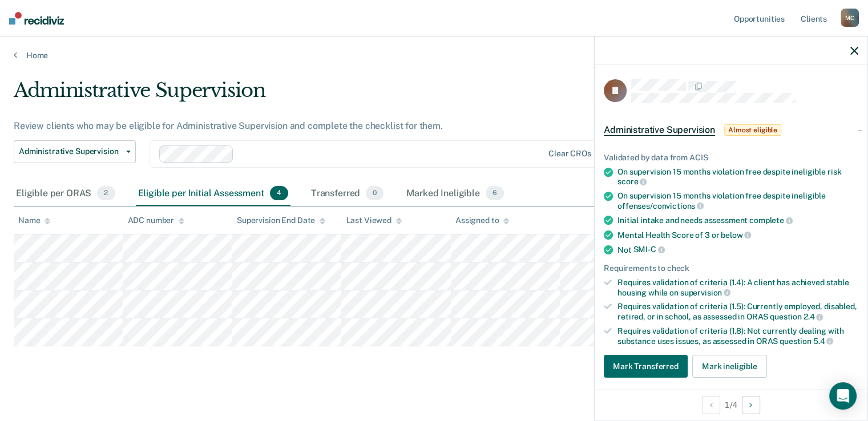 This screenshot has width=868, height=421. Describe the element at coordinates (731, 157) in the screenshot. I see `div: Validated by data from ACIS` at that location.